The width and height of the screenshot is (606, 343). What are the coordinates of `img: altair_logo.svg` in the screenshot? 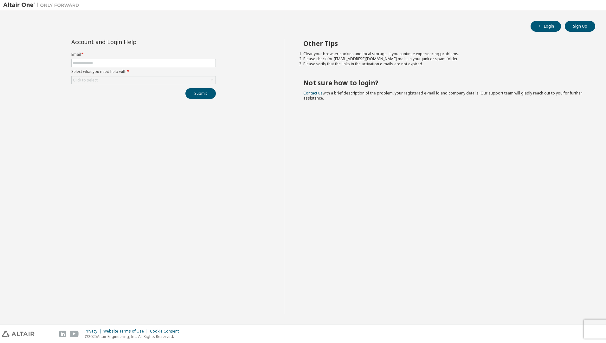 It's located at (18, 334).